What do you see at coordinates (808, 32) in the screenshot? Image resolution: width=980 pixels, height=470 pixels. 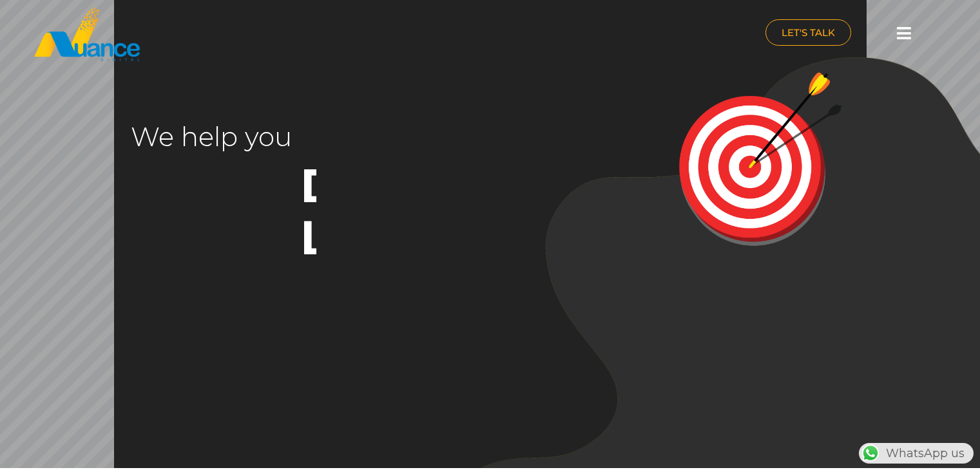 I see `span: LET'S TALK` at bounding box center [808, 32].